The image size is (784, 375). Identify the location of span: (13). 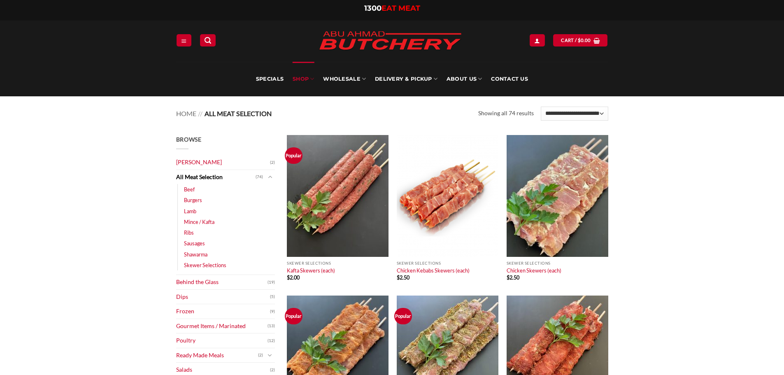
(271, 326).